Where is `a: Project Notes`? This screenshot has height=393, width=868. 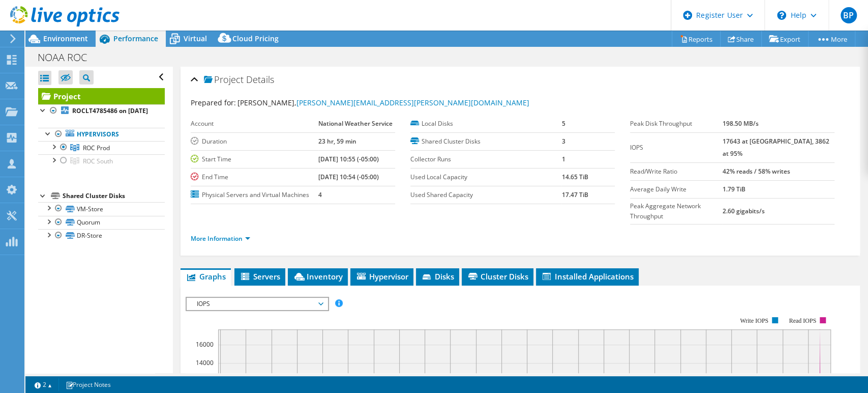 a: Project Notes is located at coordinates (88, 385).